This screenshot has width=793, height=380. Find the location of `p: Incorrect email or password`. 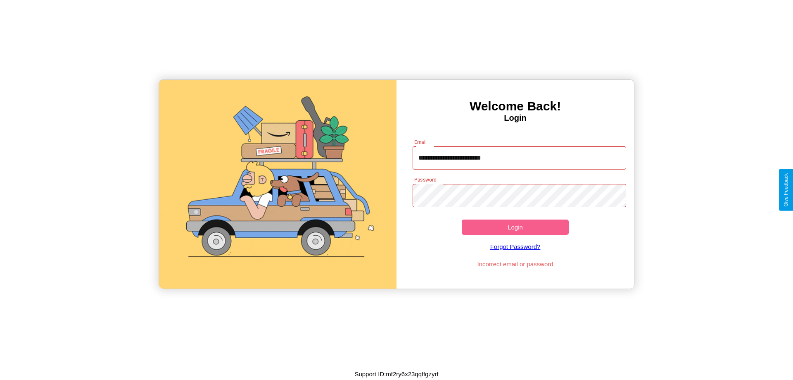

p: Incorrect email or password is located at coordinates (515, 263).